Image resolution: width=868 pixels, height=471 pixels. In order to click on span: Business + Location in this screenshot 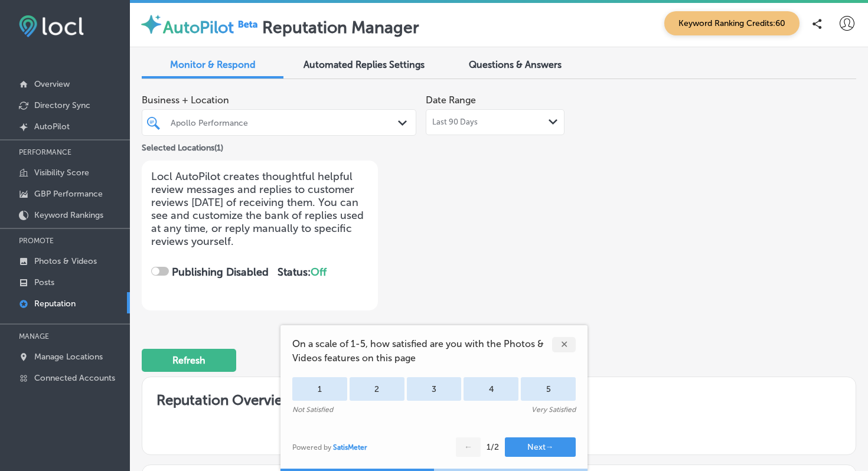, I will do `click(278, 100)`.